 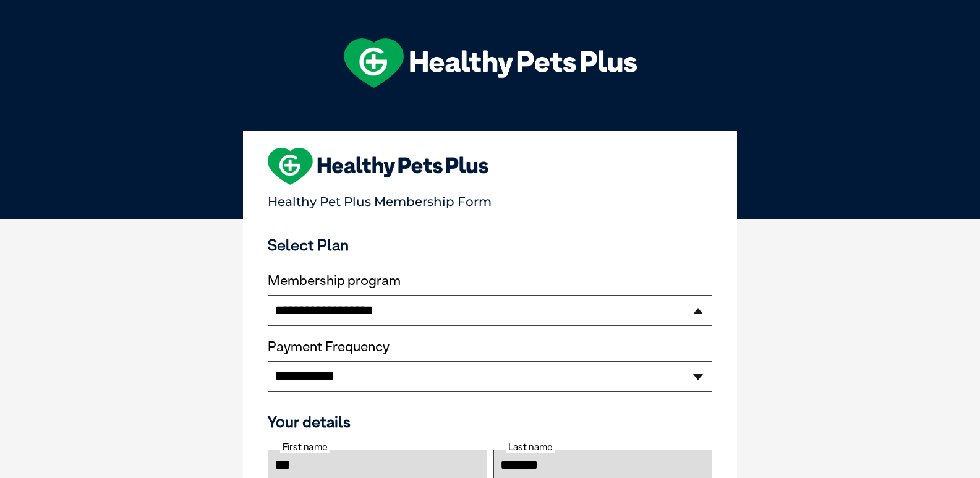 I want to click on img: heart-shape-hpp-logo-large.png, so click(x=378, y=166).